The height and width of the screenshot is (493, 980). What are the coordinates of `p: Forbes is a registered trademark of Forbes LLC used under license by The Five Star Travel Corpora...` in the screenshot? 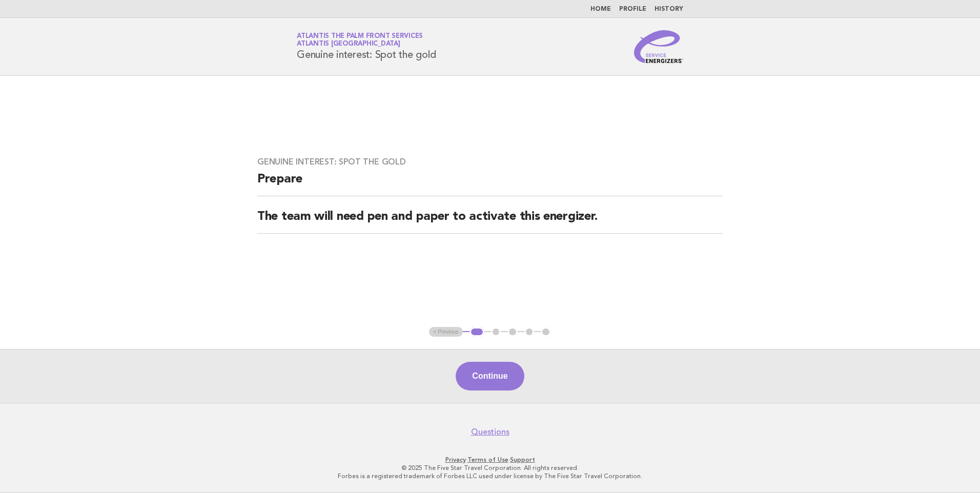 It's located at (490, 476).